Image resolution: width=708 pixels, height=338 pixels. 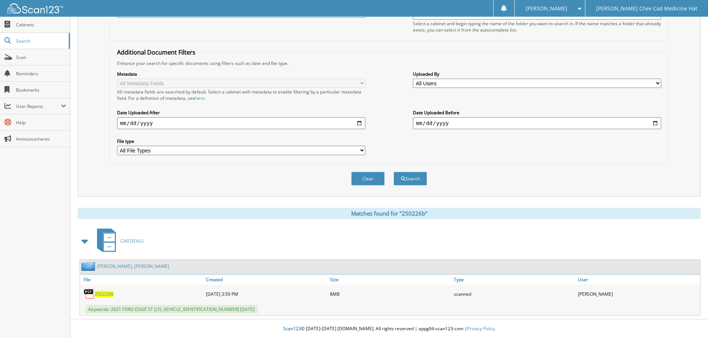 I want to click on img: scan123-logo-white.svg, so click(x=35, y=8).